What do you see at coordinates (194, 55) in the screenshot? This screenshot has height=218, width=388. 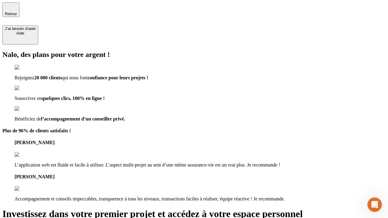 I see `h2: Nalo, des plans pour votre argent !` at bounding box center [194, 55].